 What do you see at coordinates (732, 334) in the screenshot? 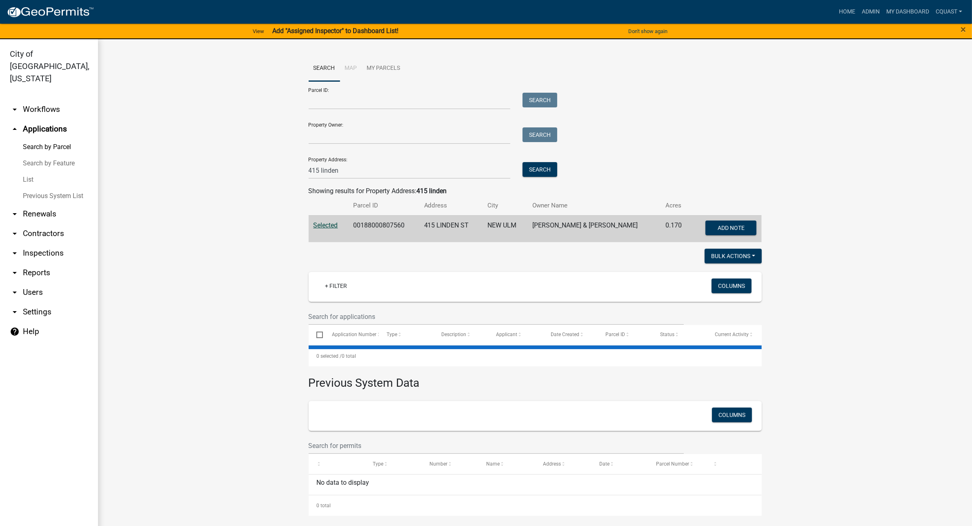
I see `span: Current Activity` at bounding box center [732, 334].